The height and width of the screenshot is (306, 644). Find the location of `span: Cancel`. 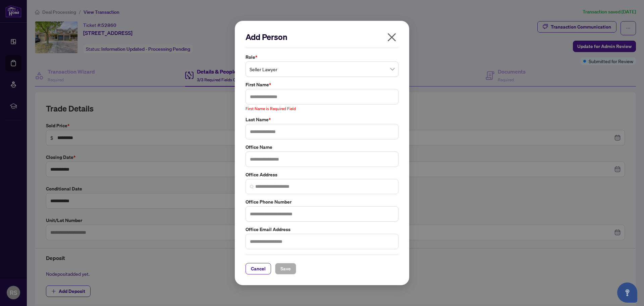

span: Cancel is located at coordinates (258, 269).